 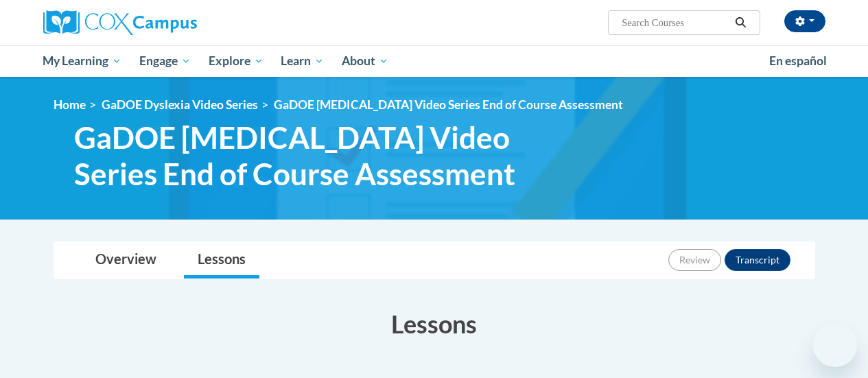 I want to click on a: Cox Campus, so click(x=167, y=23).